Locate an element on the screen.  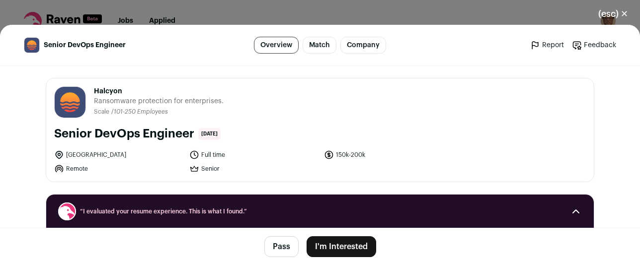
a: Match is located at coordinates (319, 45).